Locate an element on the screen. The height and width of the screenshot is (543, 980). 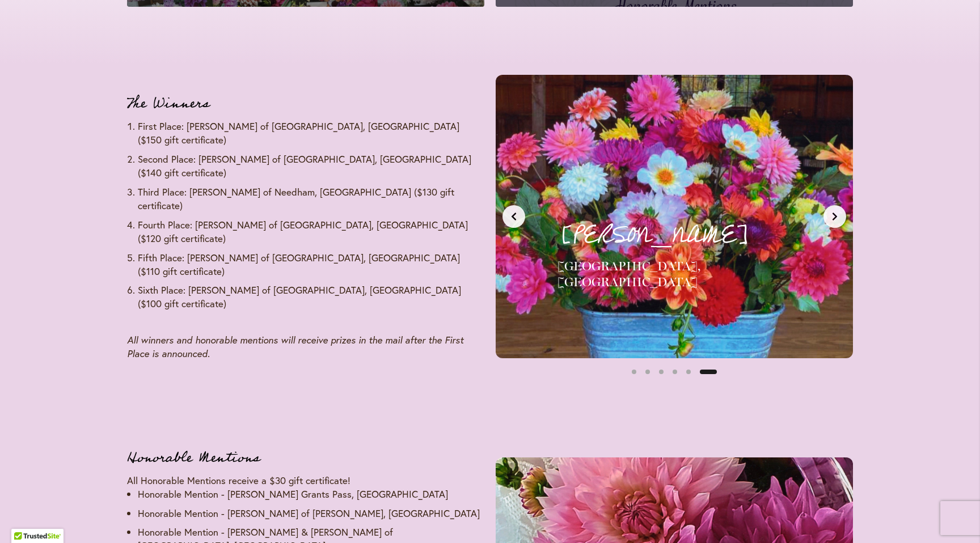
button: Slide 5 is located at coordinates (688, 372).